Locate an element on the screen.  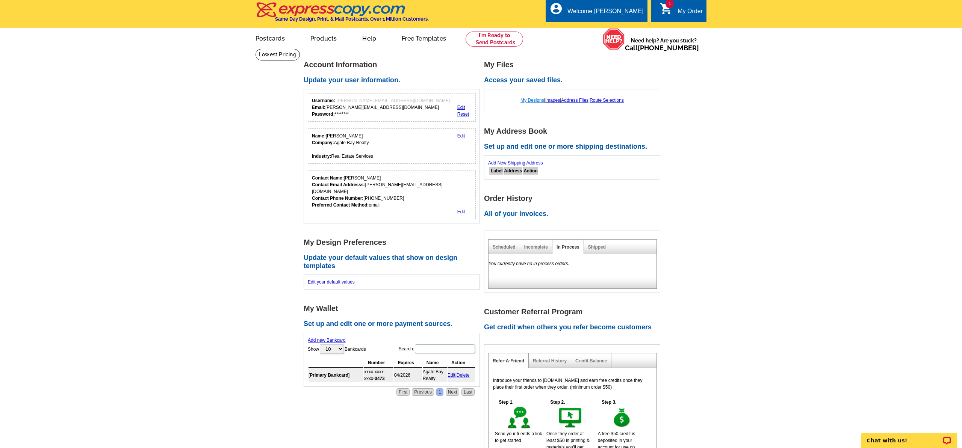
img: step-3.gif is located at coordinates (622, 418).